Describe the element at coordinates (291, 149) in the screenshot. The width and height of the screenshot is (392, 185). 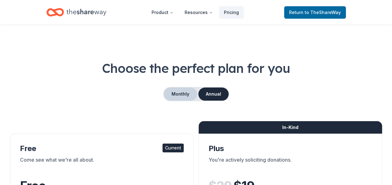
I see `div: Plus` at that location.